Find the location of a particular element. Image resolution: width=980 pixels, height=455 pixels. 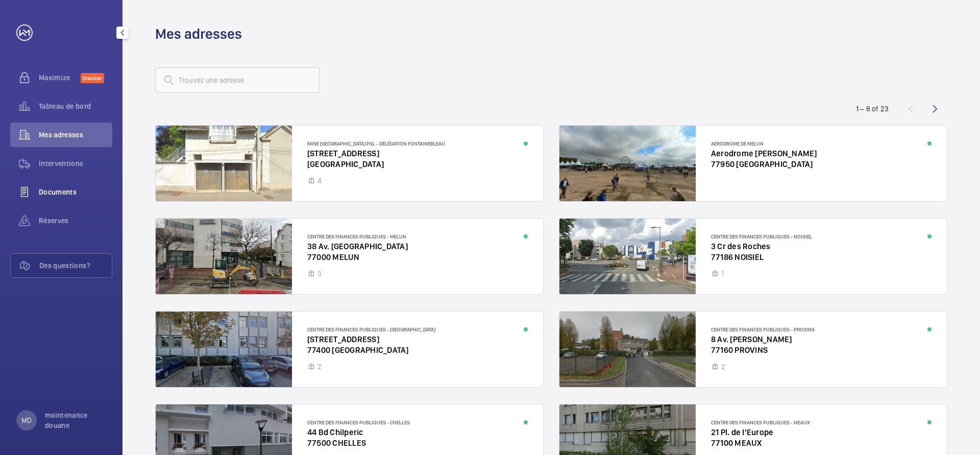

p: maintenance douane is located at coordinates (75, 420).